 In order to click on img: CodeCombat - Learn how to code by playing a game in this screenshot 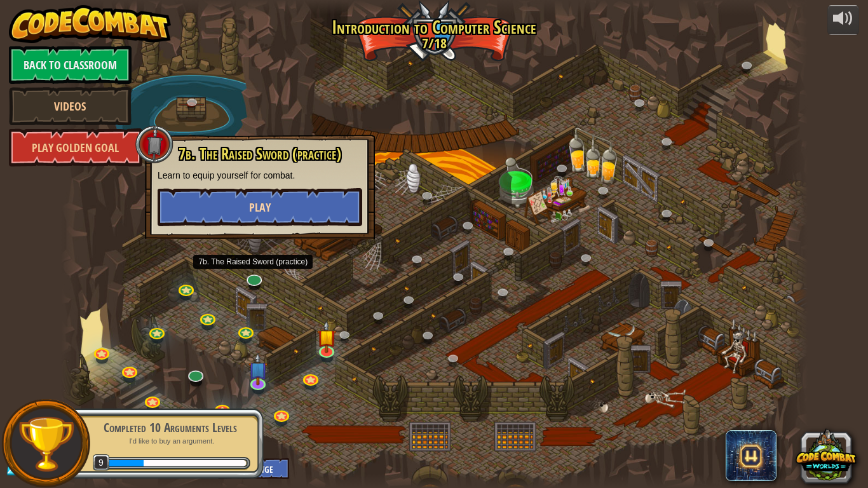, I will do `click(90, 24)`.